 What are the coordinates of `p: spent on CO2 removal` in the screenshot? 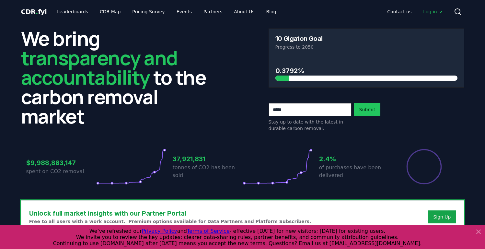 It's located at (61, 171).